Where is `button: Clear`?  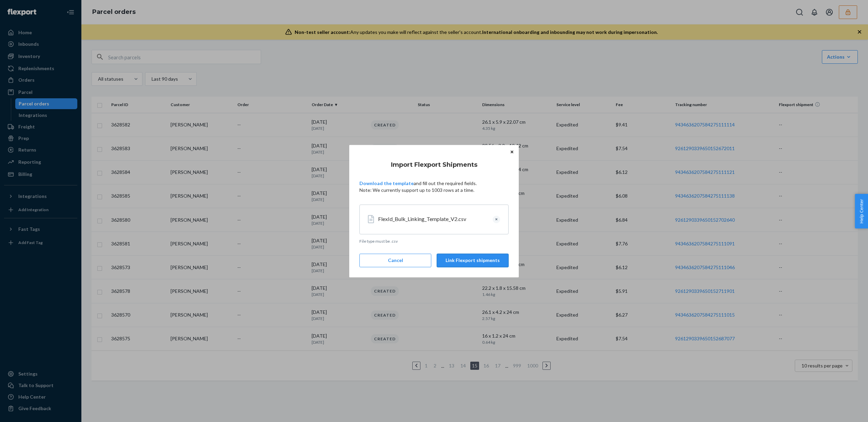
button: Clear is located at coordinates (496, 220).